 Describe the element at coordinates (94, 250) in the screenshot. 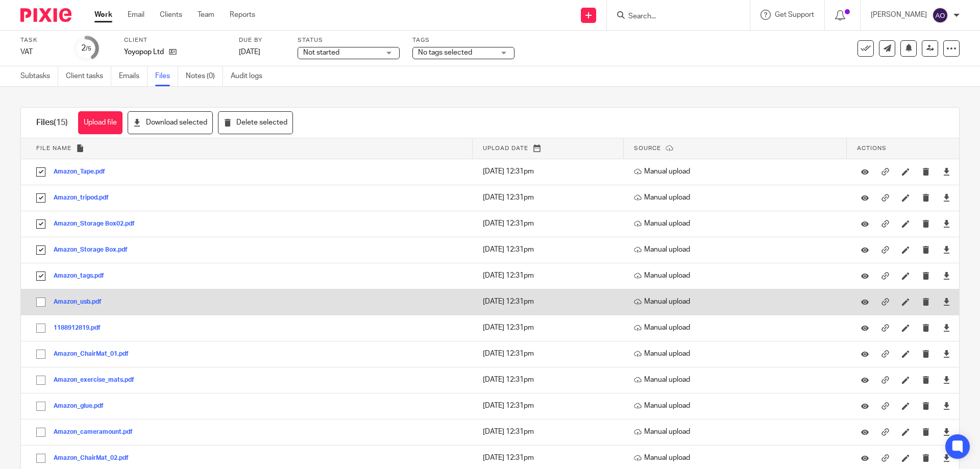

I see `button: Amazon_Storage Box.pdf` at that location.